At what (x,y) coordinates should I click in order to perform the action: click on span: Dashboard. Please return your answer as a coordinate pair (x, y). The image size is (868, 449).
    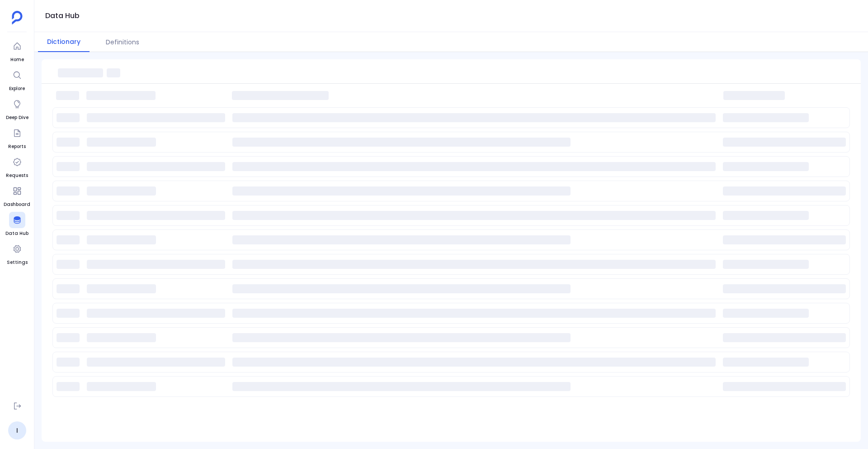
    Looking at the image, I should click on (17, 204).